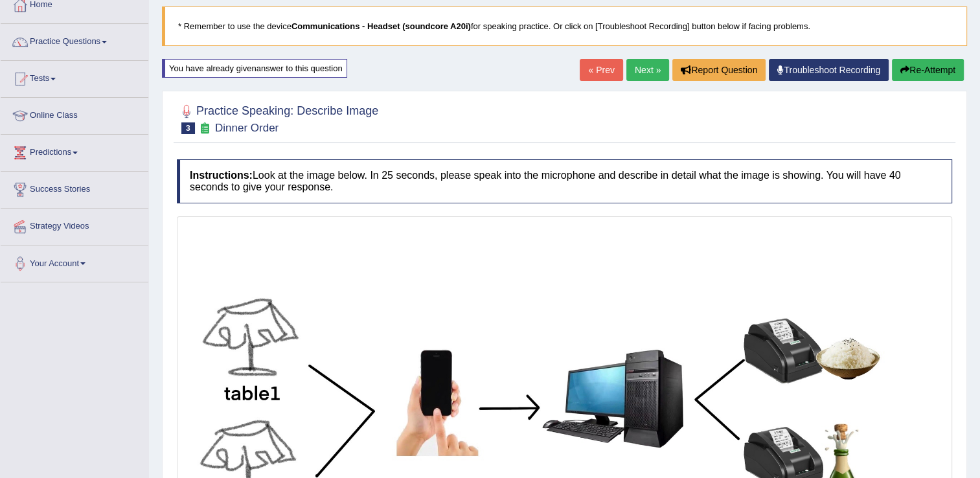 The height and width of the screenshot is (478, 980). What do you see at coordinates (75, 40) in the screenshot?
I see `a: Practice Questions` at bounding box center [75, 40].